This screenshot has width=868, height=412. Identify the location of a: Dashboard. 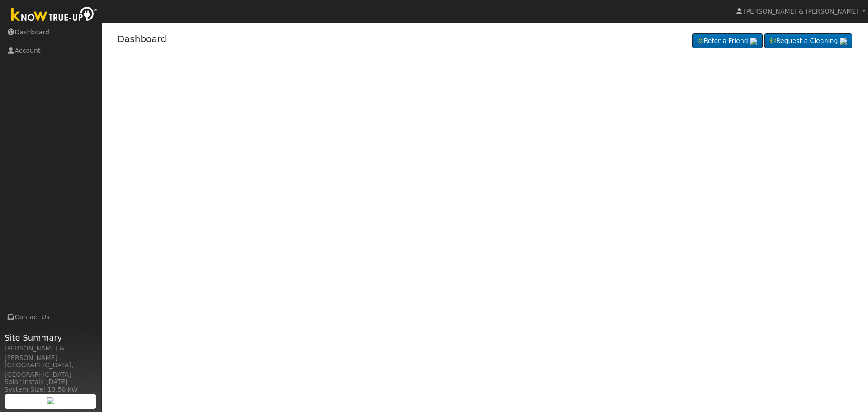
(142, 39).